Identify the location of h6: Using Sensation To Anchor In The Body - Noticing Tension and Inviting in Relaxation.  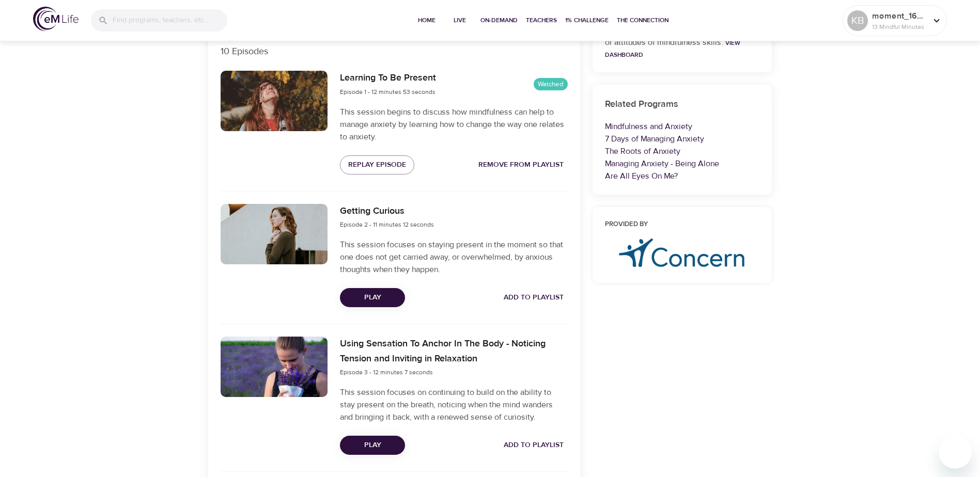
(453, 352).